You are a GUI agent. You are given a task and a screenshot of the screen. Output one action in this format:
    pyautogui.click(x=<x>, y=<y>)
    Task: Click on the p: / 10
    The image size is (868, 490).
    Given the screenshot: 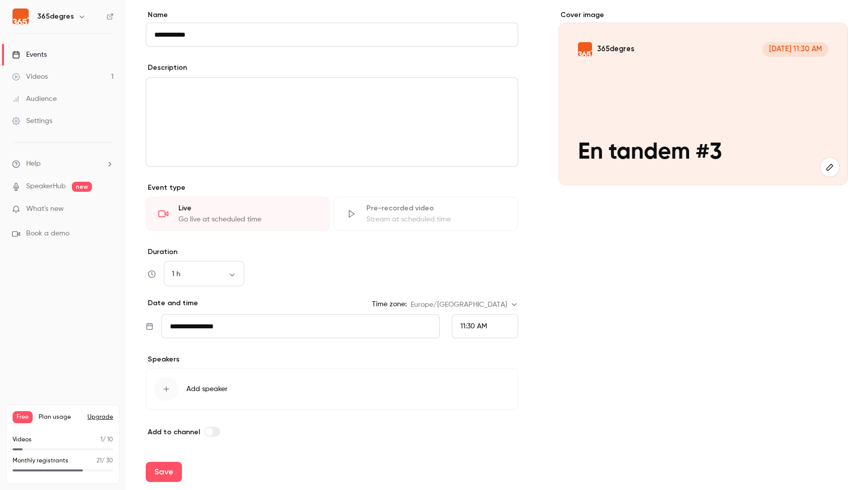 What is the action you would take?
    pyautogui.click(x=106, y=440)
    